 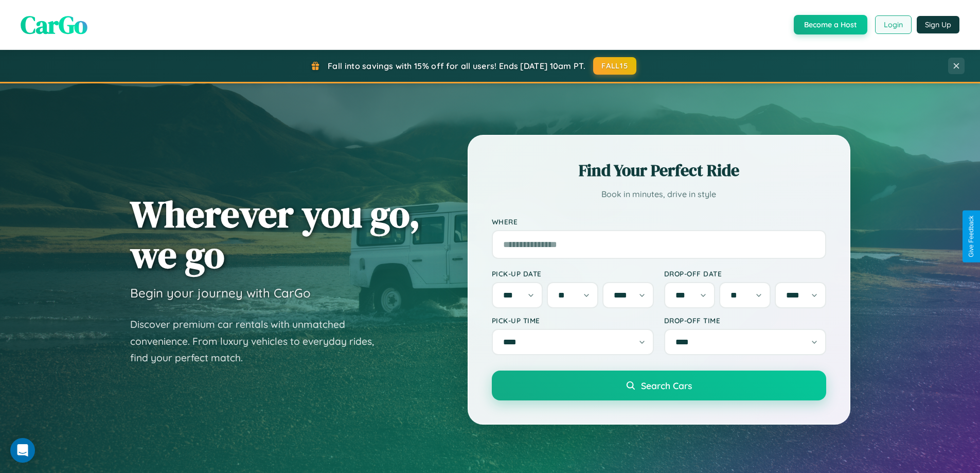 I want to click on h2: Find Your Perfect Ride, so click(x=659, y=170).